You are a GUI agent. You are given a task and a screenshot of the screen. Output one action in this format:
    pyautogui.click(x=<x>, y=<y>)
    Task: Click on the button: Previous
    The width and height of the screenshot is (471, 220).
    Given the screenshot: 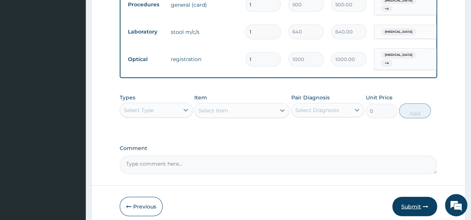 What is the action you would take?
    pyautogui.click(x=141, y=207)
    